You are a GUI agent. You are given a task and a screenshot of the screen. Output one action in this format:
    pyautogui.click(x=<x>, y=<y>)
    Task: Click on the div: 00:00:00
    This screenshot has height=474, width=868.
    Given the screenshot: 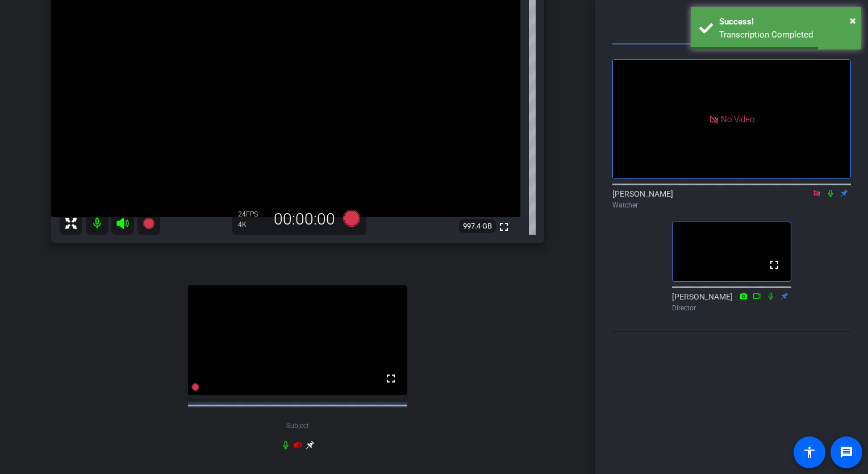 What is the action you would take?
    pyautogui.click(x=304, y=219)
    